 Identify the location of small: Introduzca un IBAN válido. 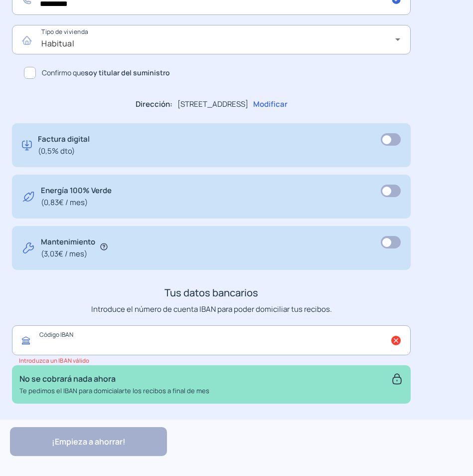
(54, 360).